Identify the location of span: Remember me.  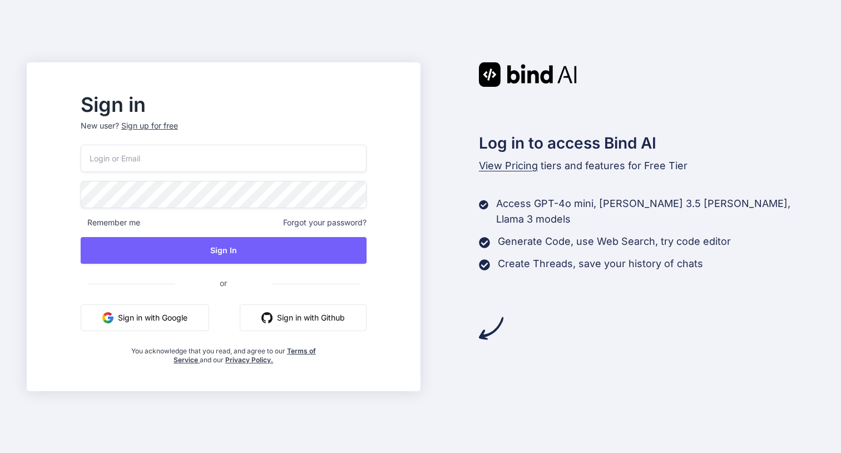
(110, 222).